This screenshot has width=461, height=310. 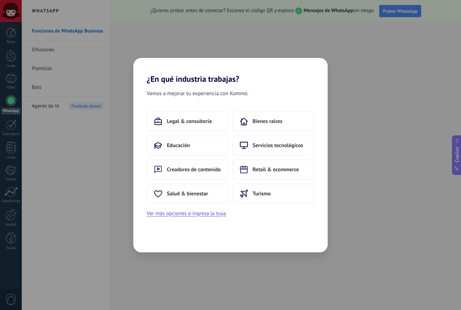 What do you see at coordinates (186, 214) in the screenshot?
I see `button: Ver más opciones o ingresa la tuya` at bounding box center [186, 214].